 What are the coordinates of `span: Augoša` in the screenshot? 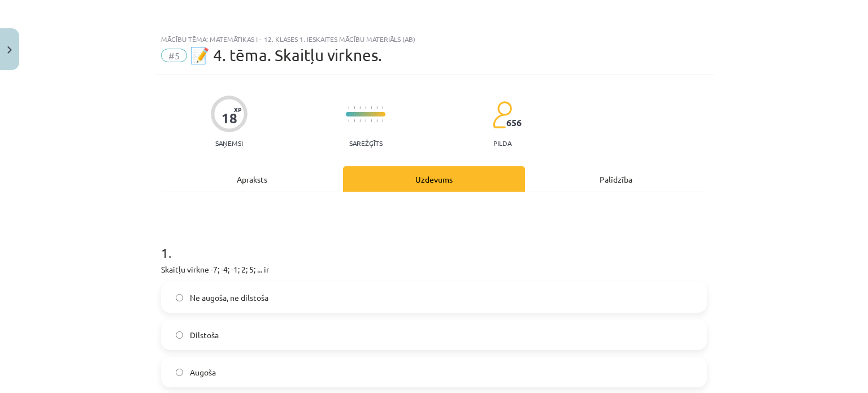 It's located at (203, 372).